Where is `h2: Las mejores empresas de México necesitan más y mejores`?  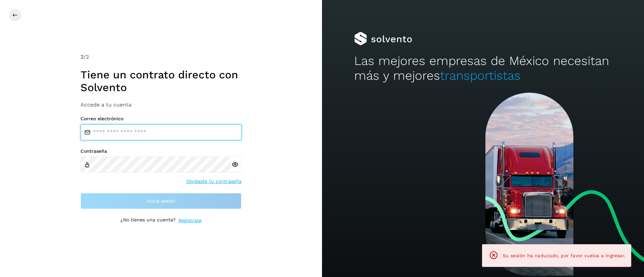
h2: Las mejores empresas de México necesitan más y mejores is located at coordinates (483, 68).